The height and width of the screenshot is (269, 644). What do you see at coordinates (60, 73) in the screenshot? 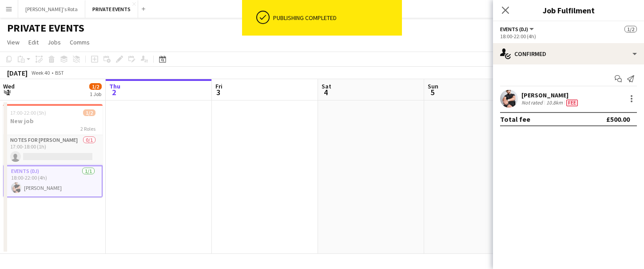
I see `div: BST` at bounding box center [60, 73].